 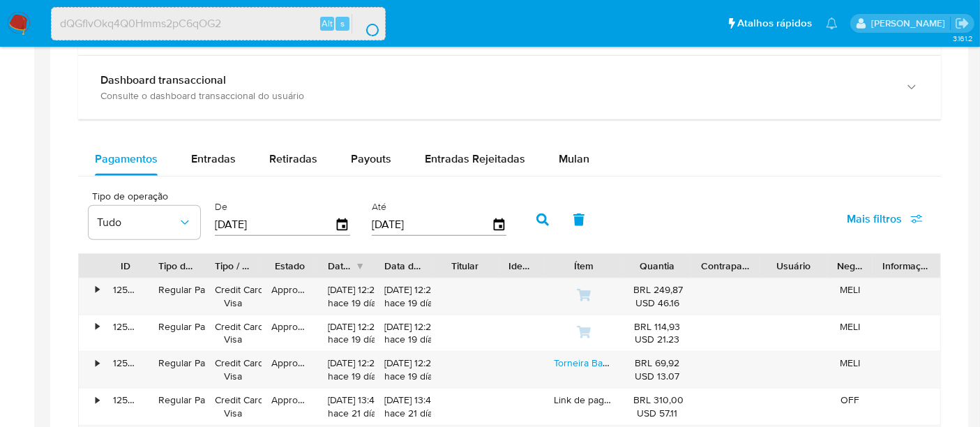 I want to click on a: Sair, so click(x=962, y=23).